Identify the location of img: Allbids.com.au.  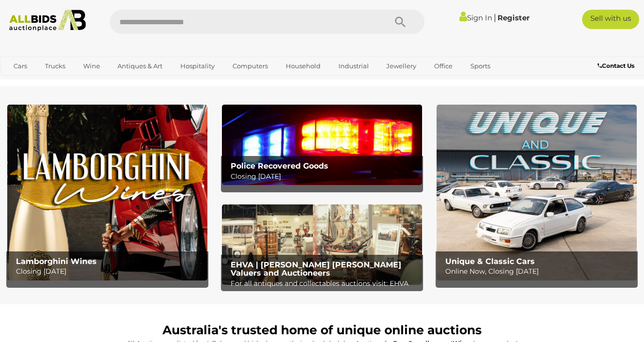
(47, 20).